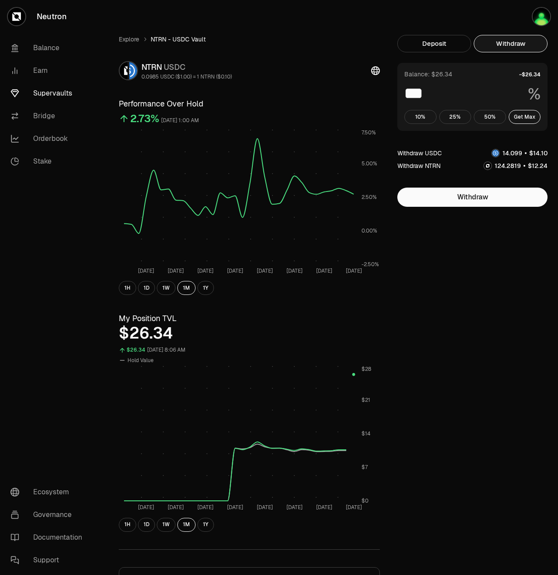 The height and width of the screenshot is (575, 558). I want to click on tspan: -2.50%, so click(370, 264).